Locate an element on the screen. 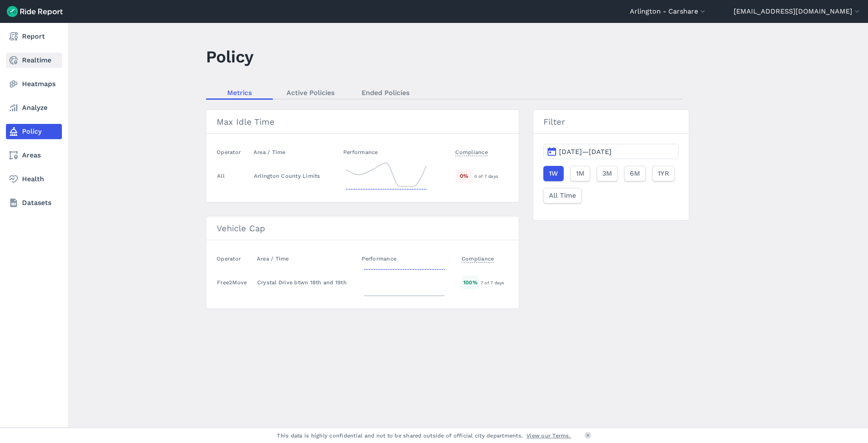 The height and width of the screenshot is (443, 868). span: 3M is located at coordinates (607, 173).